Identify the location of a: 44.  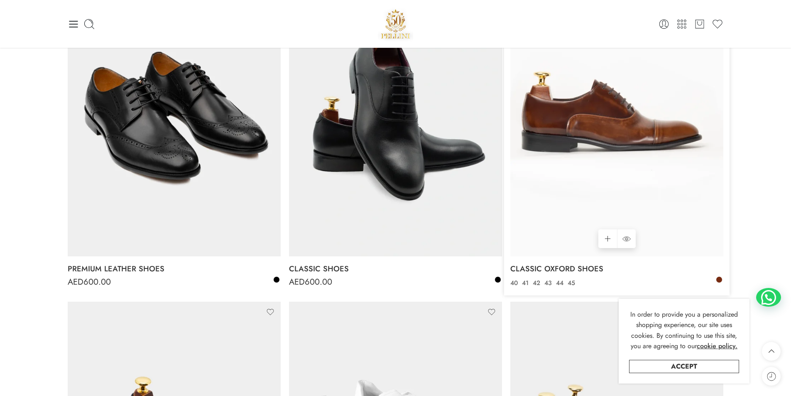
(560, 283).